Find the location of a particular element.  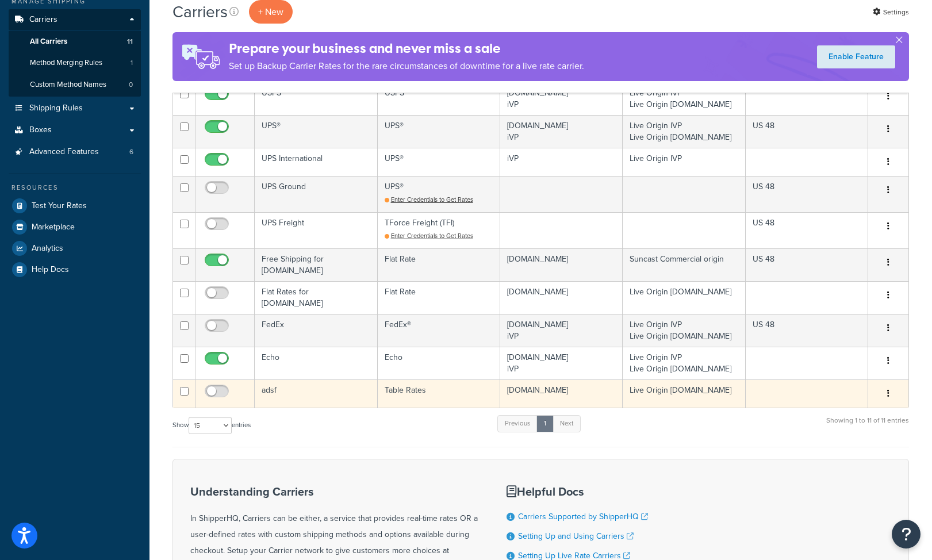

span: Boxes is located at coordinates (40, 130).